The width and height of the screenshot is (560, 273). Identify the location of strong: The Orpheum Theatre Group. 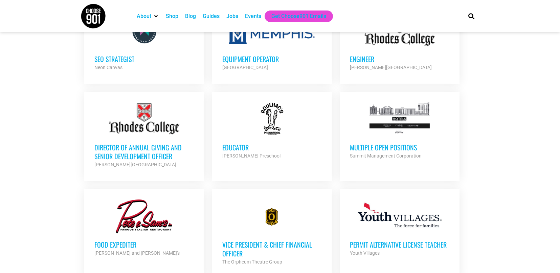
(252, 261).